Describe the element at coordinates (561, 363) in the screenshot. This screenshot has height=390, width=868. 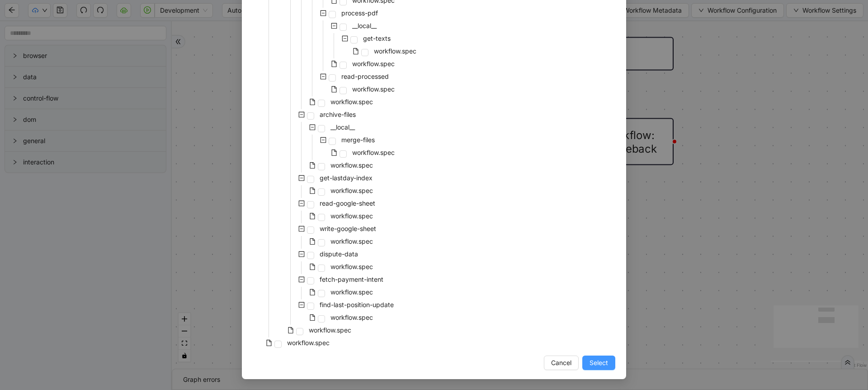
I see `span: Cancel` at that location.